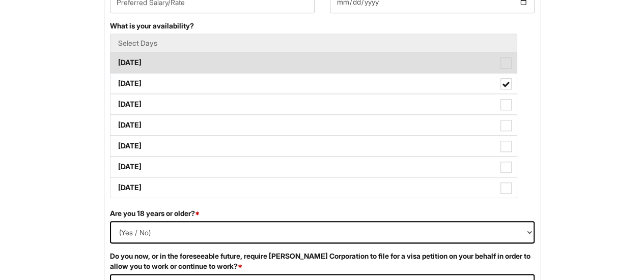  What do you see at coordinates (322, 232) in the screenshot?
I see `select: (Yes / No)` at bounding box center [322, 232].